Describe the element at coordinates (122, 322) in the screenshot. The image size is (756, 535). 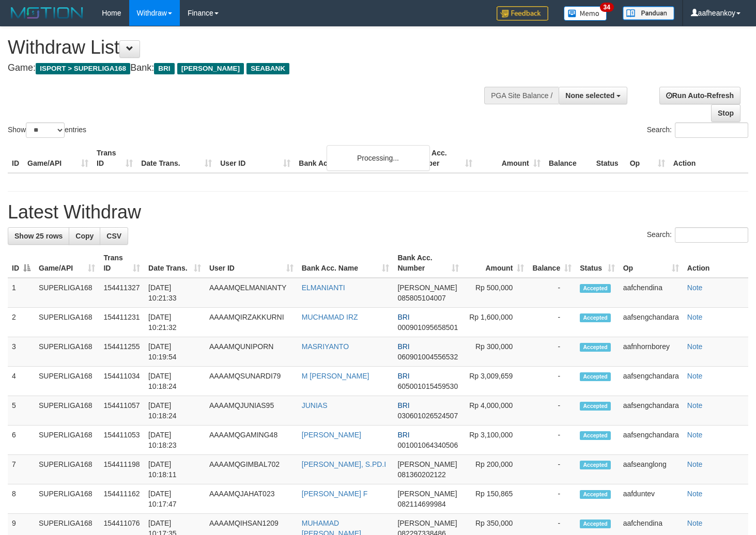
I see `td: 154411231` at that location.